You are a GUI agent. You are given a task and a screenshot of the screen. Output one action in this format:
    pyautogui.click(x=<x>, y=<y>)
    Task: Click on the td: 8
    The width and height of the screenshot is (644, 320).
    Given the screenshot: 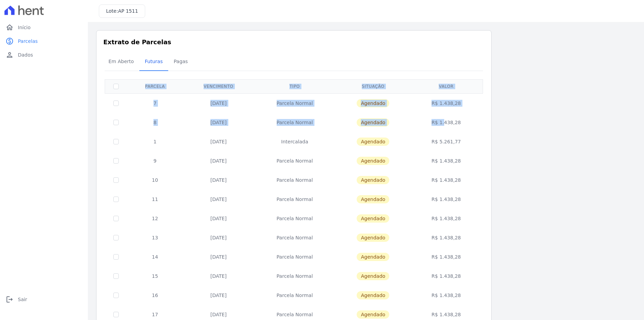 What is the action you would take?
    pyautogui.click(x=155, y=123)
    